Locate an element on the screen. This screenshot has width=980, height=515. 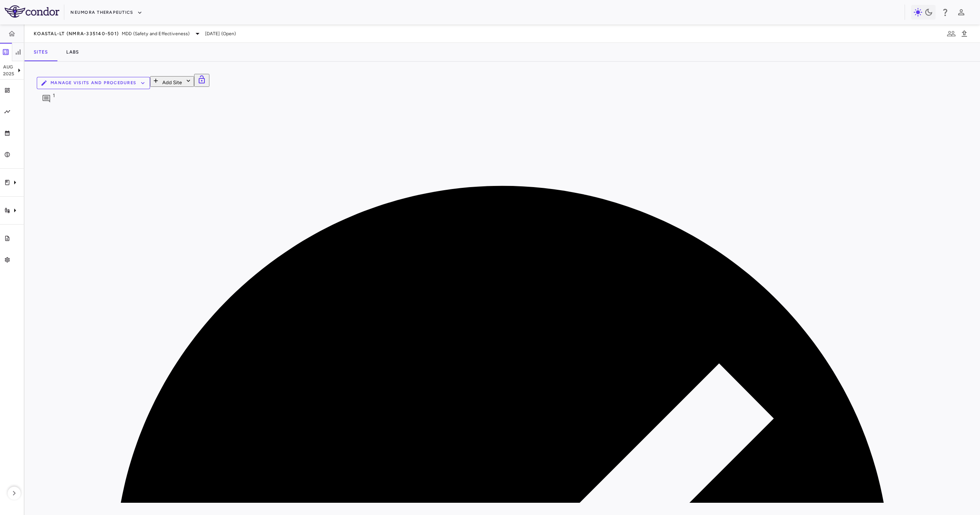
button: Add Site is located at coordinates (171, 82).